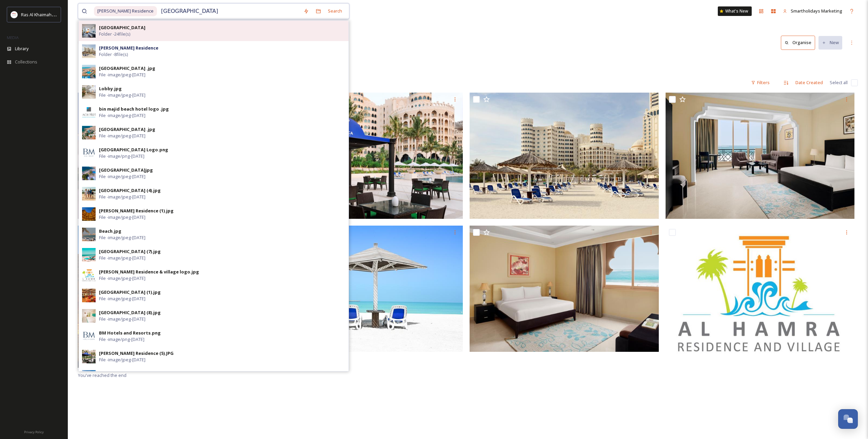 The height and width of the screenshot is (439, 868). I want to click on img: 6605b1bd-271b-462c-89ec-e977ff793440.jpg, so click(89, 72).